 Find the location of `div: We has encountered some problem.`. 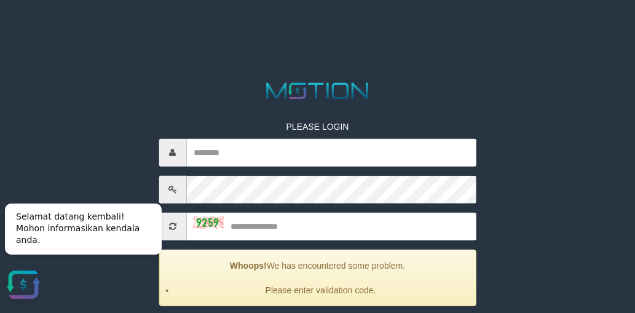

div: We has encountered some problem. is located at coordinates (317, 277).